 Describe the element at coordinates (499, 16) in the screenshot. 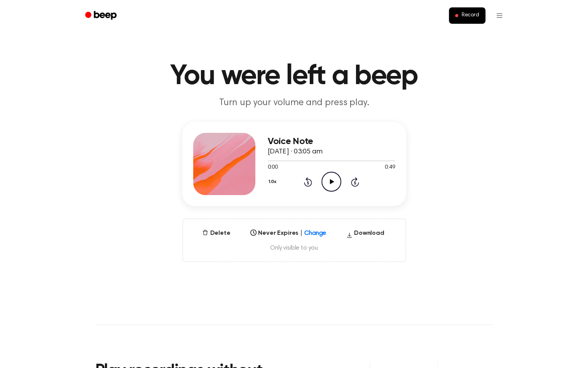

I see `button: Open menu` at that location.